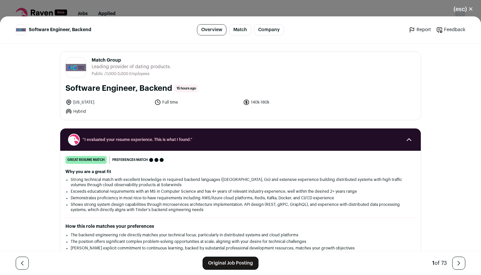  I want to click on li: The position offers significant complex problem-solving opportunities at scale, aligning with you..., so click(240, 241).